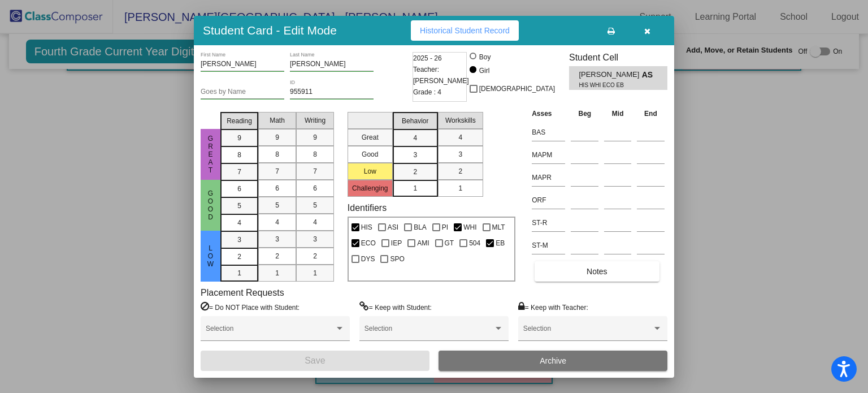 This screenshot has height=393, width=868. I want to click on span: Grade : 4, so click(427, 92).